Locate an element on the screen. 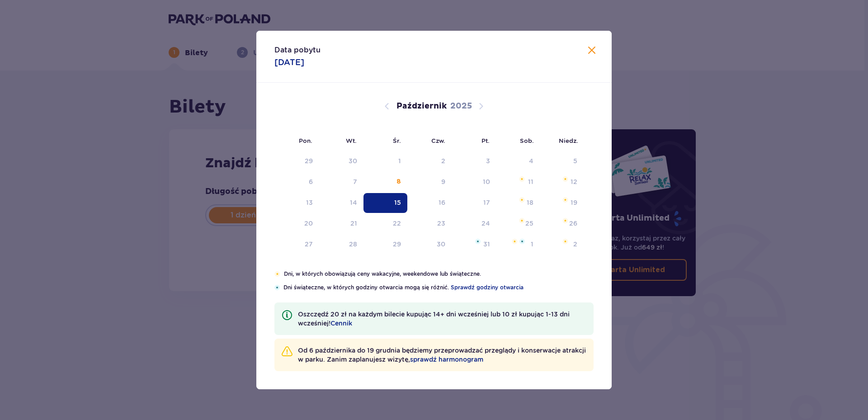 Image resolution: width=868 pixels, height=420 pixels. p: Od 6 października do 19 grudnia będziemy przeprowadzać przeglądy i konserwacje atrakcji w parku. ... is located at coordinates (442, 355).